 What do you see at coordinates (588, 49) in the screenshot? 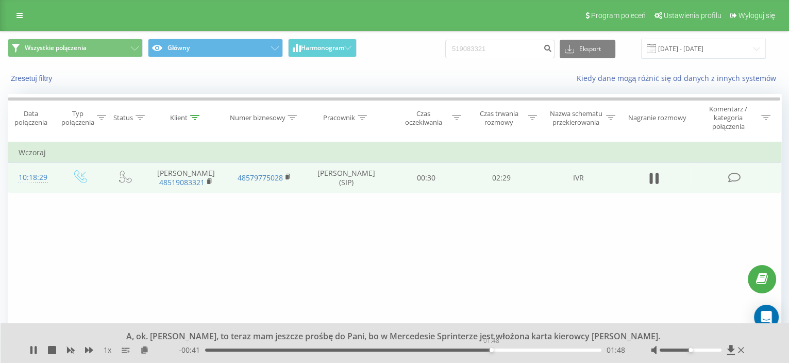
I see `button: Eksport` at bounding box center [588, 49].